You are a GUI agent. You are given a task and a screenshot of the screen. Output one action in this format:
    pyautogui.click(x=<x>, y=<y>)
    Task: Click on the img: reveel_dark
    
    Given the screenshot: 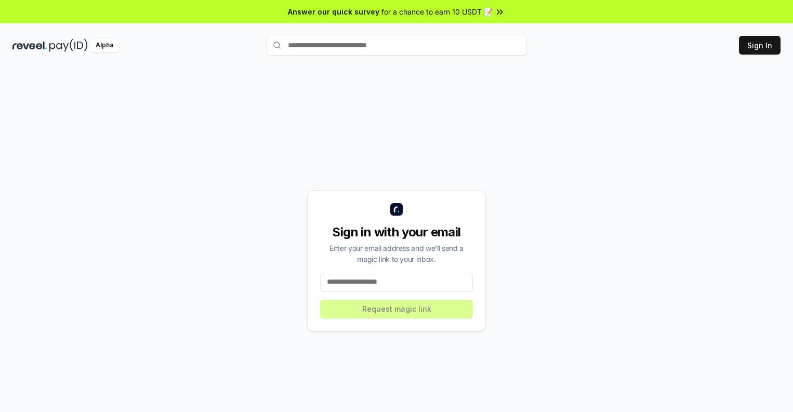 What is the action you would take?
    pyautogui.click(x=30, y=45)
    